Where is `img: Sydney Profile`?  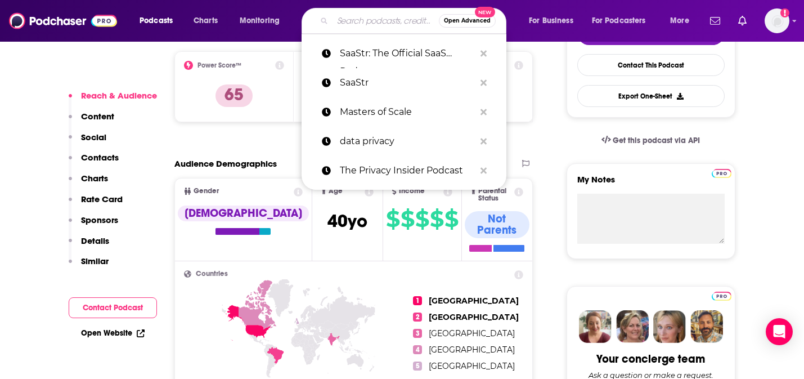 img: Sydney Profile is located at coordinates (595, 326).